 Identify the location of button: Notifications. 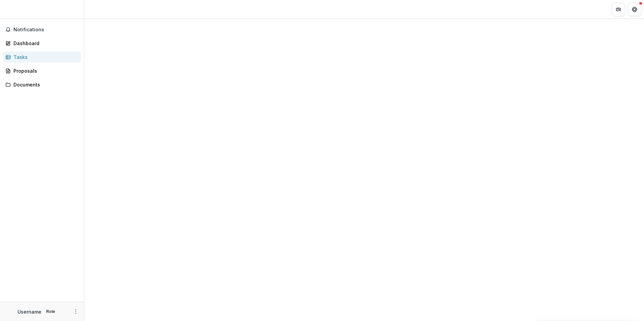
(42, 30).